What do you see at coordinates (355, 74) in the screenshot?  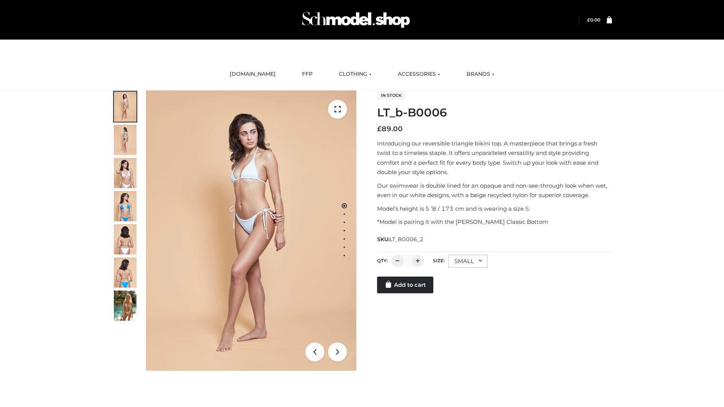 I see `a: CLOTHING` at bounding box center [355, 74].